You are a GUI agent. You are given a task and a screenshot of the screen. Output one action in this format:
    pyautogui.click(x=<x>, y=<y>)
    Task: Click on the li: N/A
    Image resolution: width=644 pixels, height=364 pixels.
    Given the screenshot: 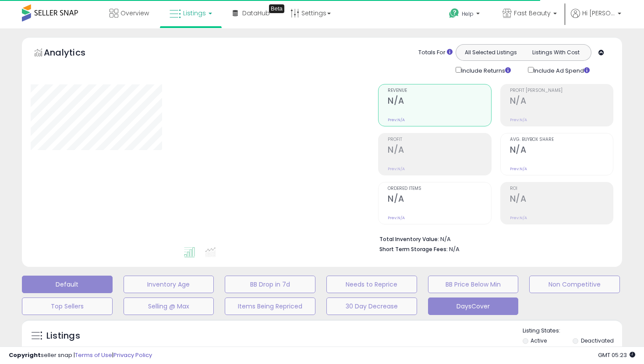 What is the action you would take?
    pyautogui.click(x=493, y=239)
    